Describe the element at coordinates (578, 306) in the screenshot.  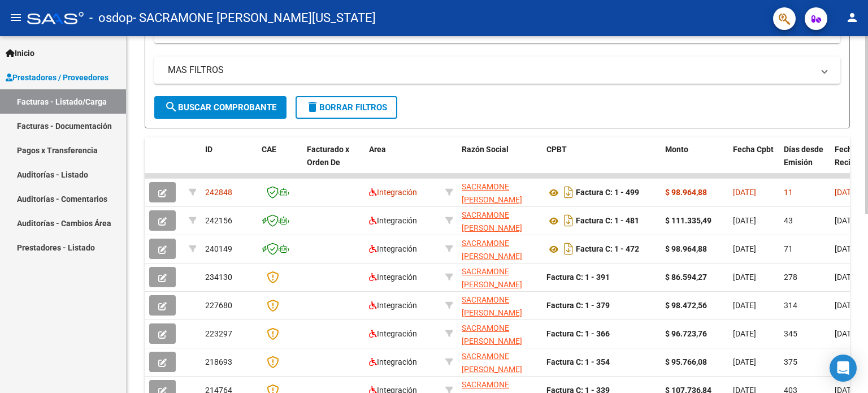
I see `strong: Factura C: 1 - 379` at that location.